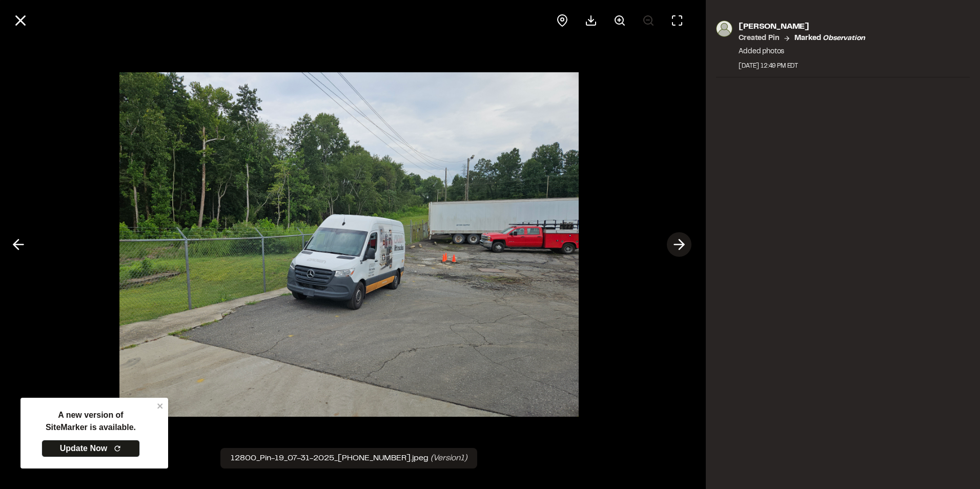 Image resolution: width=980 pixels, height=489 pixels. What do you see at coordinates (677, 20) in the screenshot?
I see `button: Toggle Fullscreen` at bounding box center [677, 20].